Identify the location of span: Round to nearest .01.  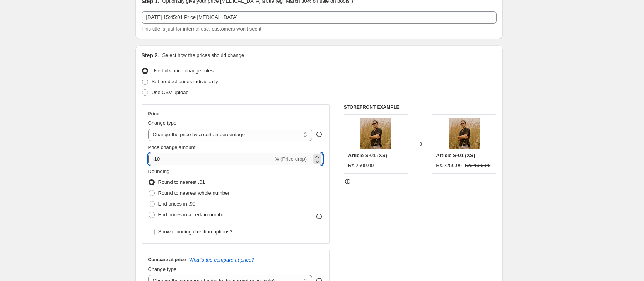
(182, 182).